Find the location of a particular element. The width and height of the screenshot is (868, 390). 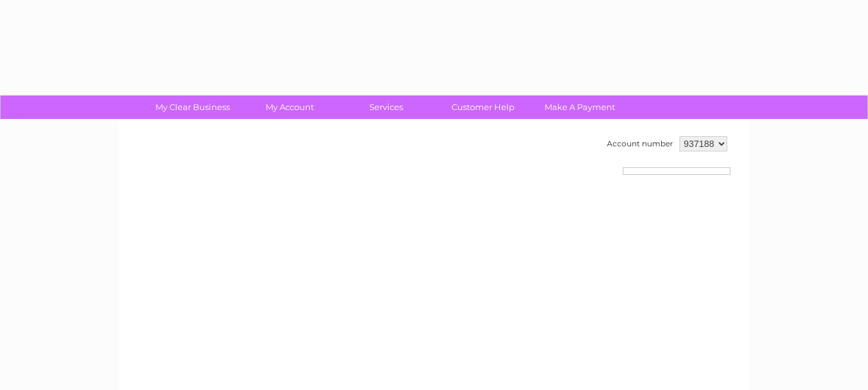

a: Make A Payment is located at coordinates (580, 107).